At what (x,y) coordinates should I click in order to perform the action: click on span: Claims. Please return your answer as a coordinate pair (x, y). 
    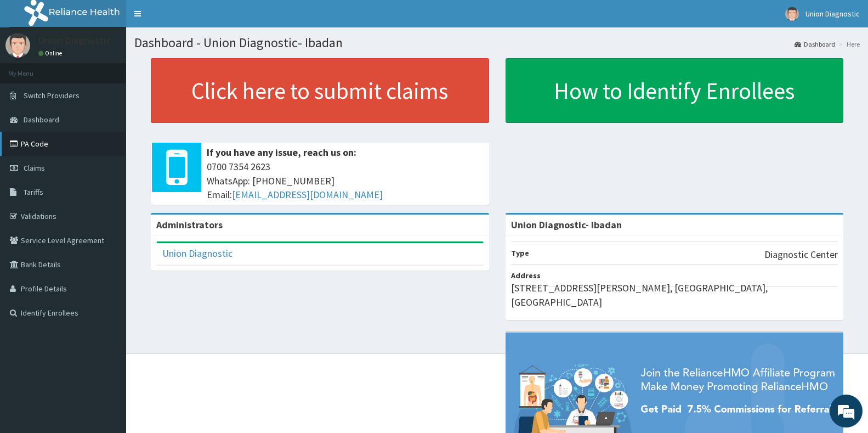
    Looking at the image, I should click on (34, 168).